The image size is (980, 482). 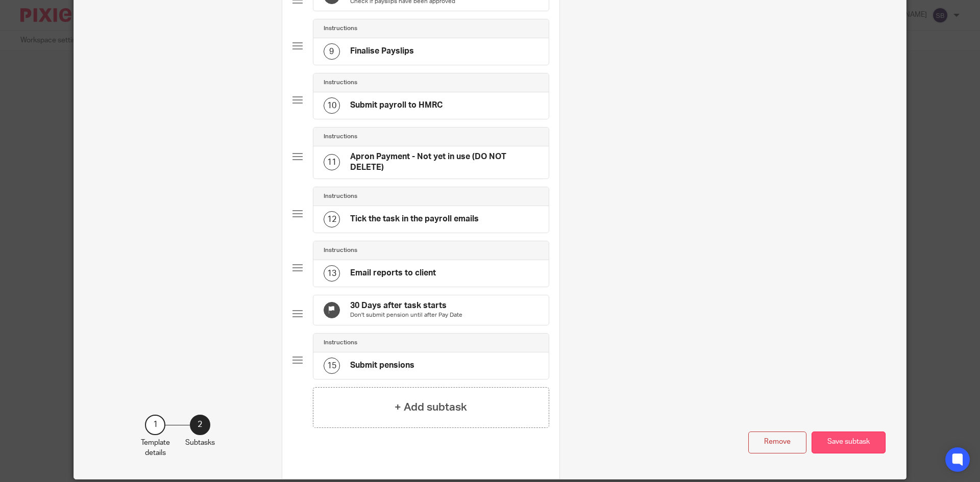 What do you see at coordinates (393, 273) in the screenshot?
I see `h4: Email reports to client` at bounding box center [393, 273].